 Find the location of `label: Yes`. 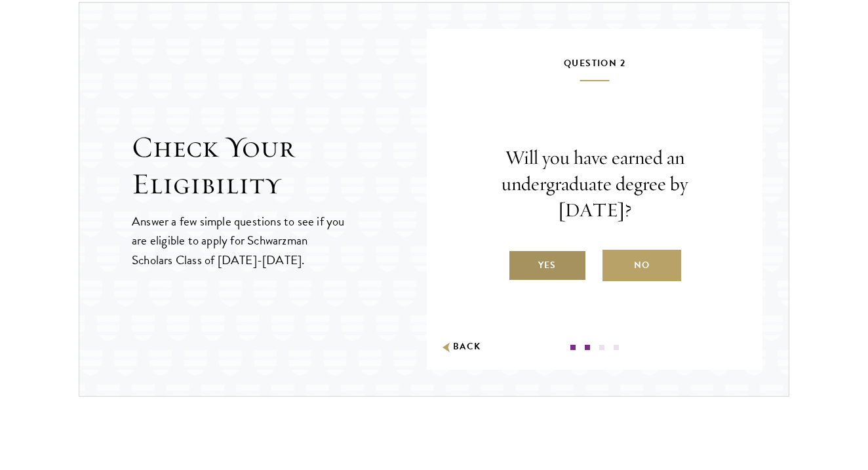

label: Yes is located at coordinates (547, 265).